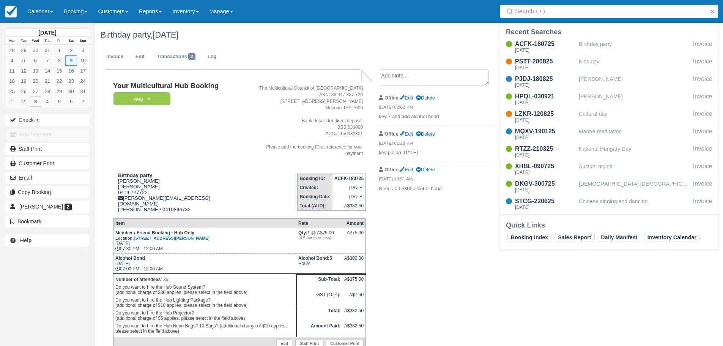 Image resolution: width=723 pixels, height=346 pixels. Describe the element at coordinates (319, 263) in the screenshot. I see `td: 5 Hours` at that location.